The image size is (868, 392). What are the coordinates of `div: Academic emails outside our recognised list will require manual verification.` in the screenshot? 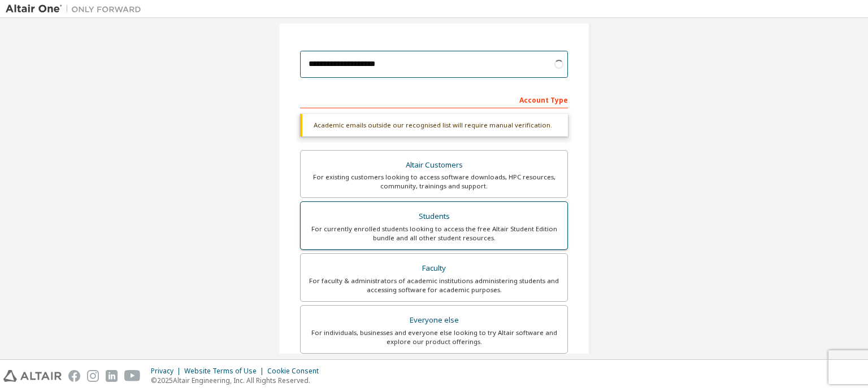 It's located at (434, 125).